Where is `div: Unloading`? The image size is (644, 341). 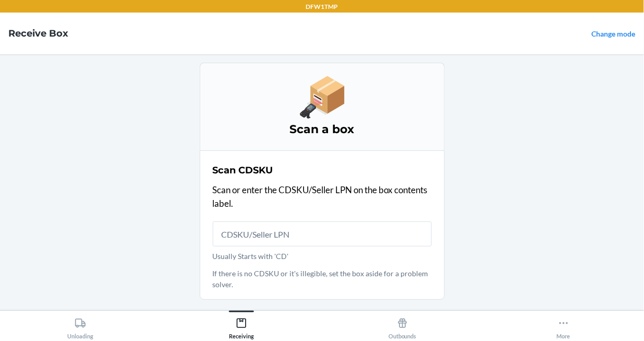
div: Unloading is located at coordinates (80, 326).